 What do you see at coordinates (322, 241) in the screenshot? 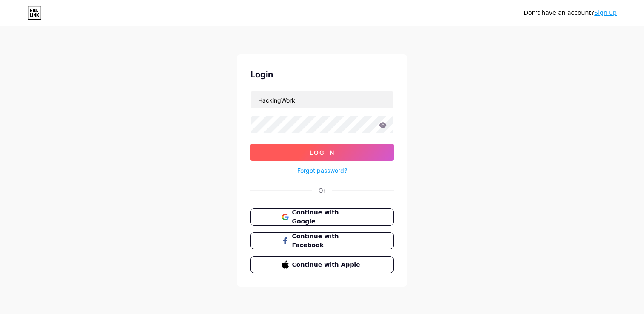
I see `button: Continue with Facebook` at bounding box center [322, 241].